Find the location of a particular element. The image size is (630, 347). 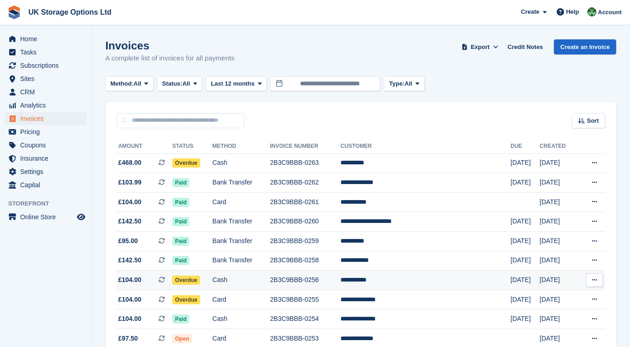

a: Create an Invoice is located at coordinates (585, 47).